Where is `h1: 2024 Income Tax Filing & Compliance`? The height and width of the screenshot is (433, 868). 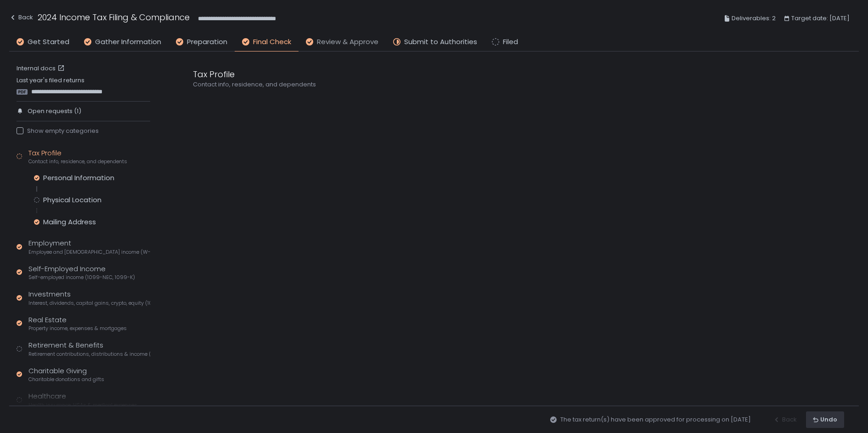
h1: 2024 Income Tax Filing & Compliance is located at coordinates (114, 17).